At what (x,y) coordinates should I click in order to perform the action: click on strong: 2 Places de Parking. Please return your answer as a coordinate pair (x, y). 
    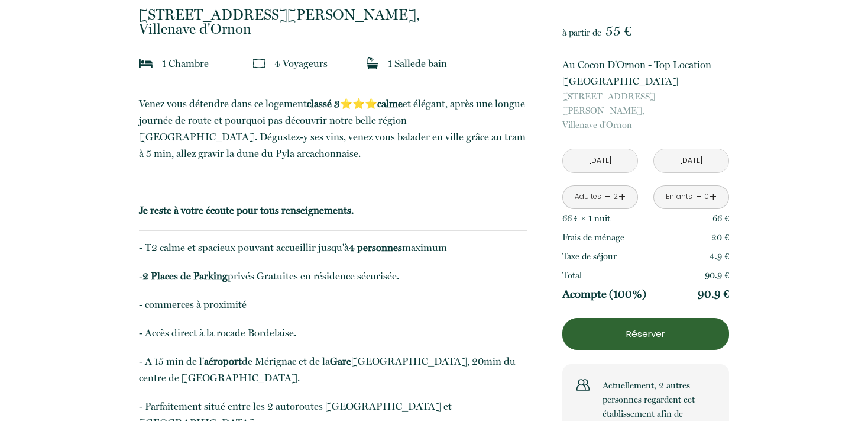
    Looking at the image, I should click on (185, 276).